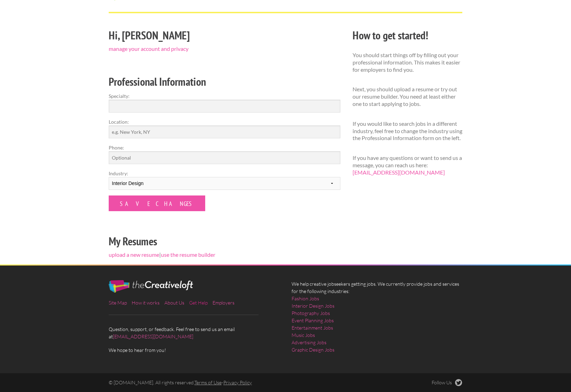  I want to click on h2: How to get started!, so click(407, 35).